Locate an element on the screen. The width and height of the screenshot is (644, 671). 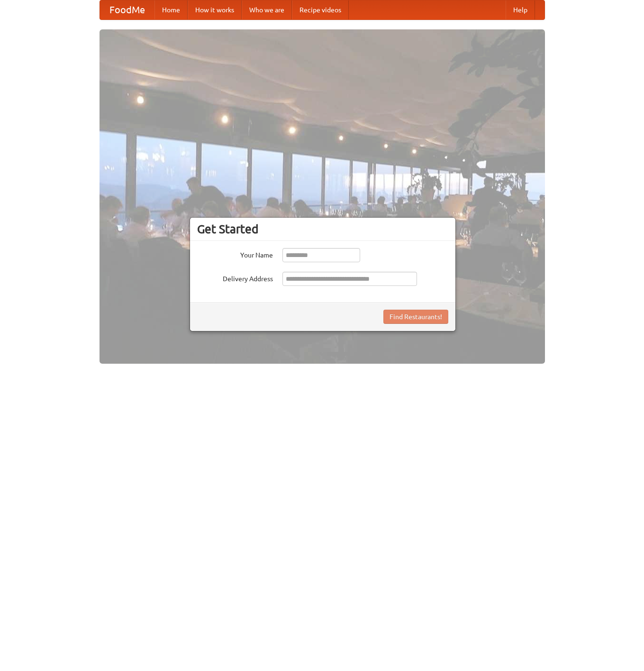
h3: Get Started is located at coordinates (323, 229).